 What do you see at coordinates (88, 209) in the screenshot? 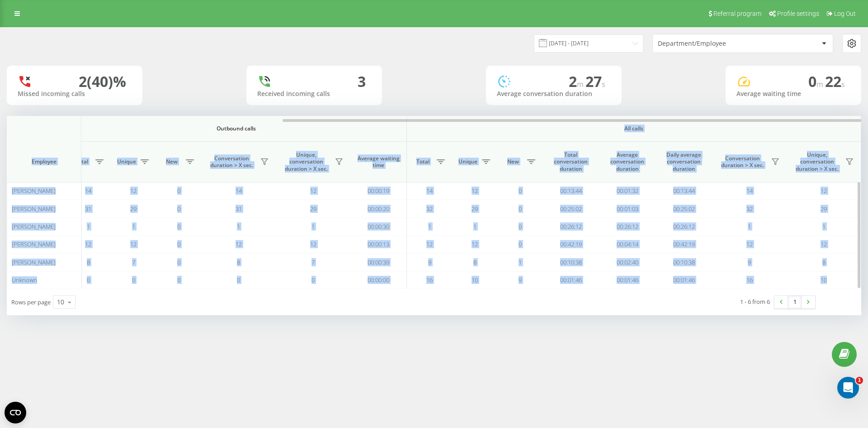
I see `span: 31` at bounding box center [88, 209].